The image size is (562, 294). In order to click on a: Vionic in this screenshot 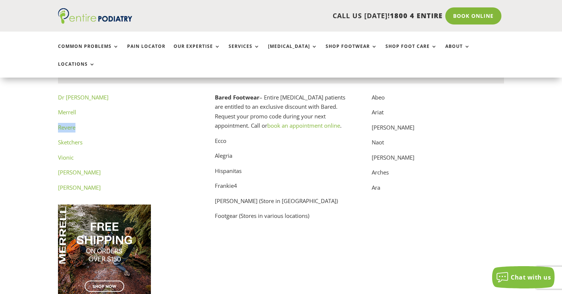, I will do `click(66, 158)`.